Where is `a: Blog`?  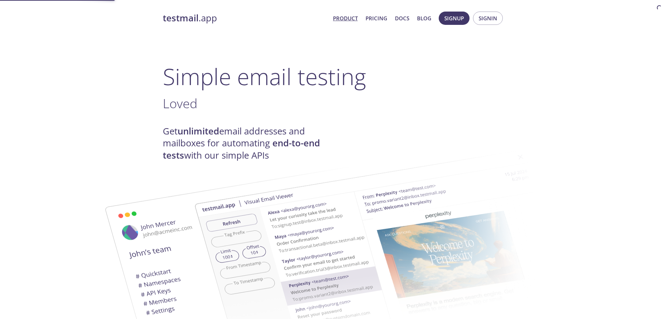
a: Blog is located at coordinates (424, 18).